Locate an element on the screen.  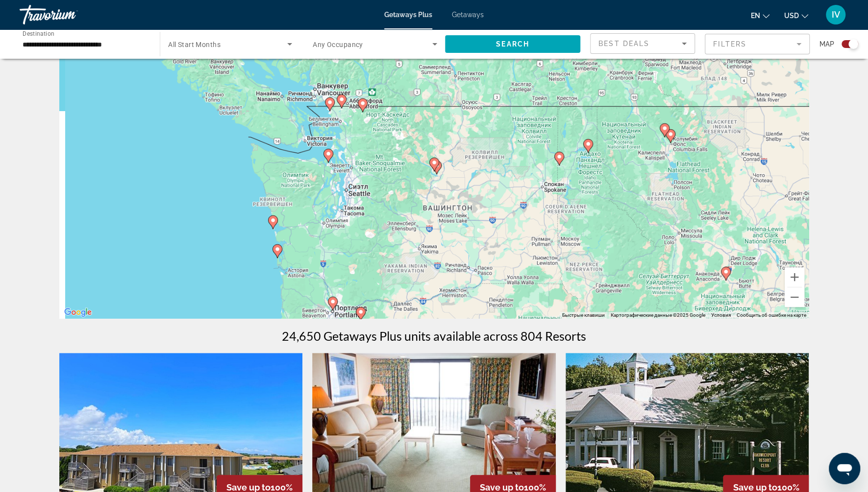
span: USD is located at coordinates (792, 16).